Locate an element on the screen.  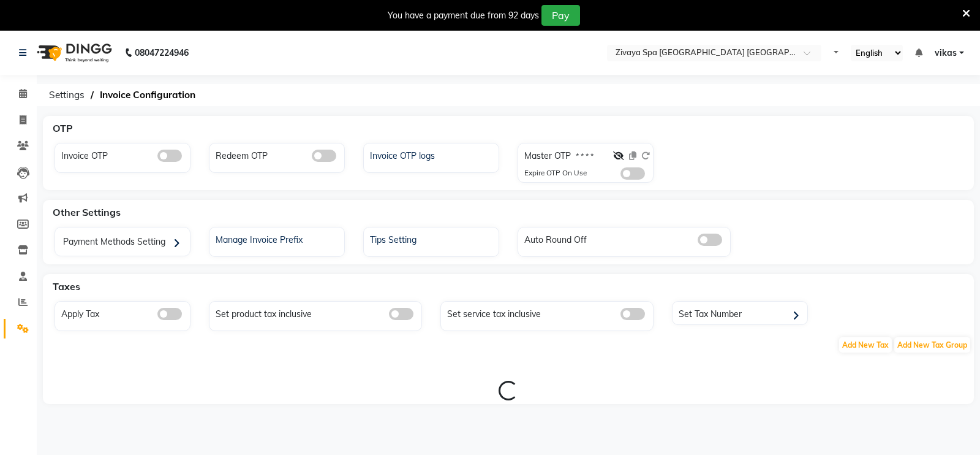
div: Apply Tax is located at coordinates (124, 312).